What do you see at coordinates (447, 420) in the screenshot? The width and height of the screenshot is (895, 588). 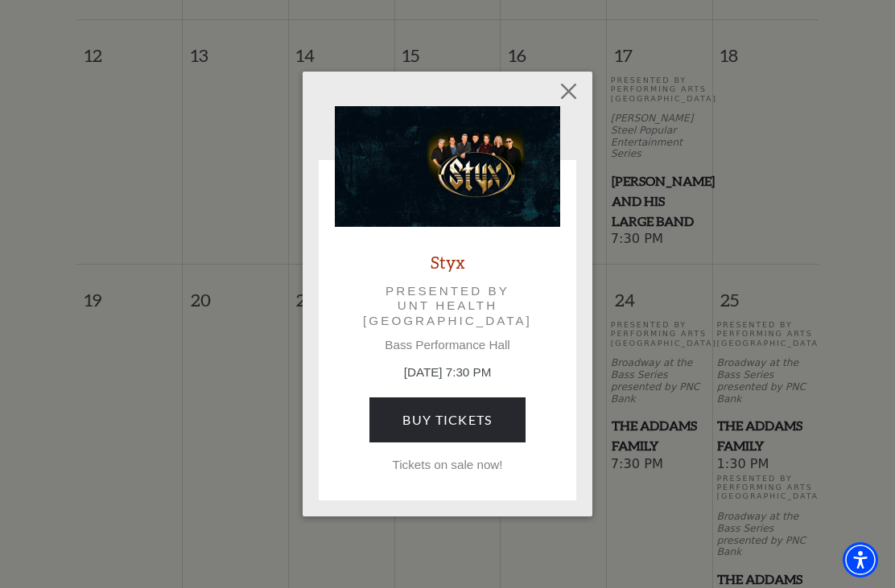 I see `a: Buy Tickets` at bounding box center [447, 420].